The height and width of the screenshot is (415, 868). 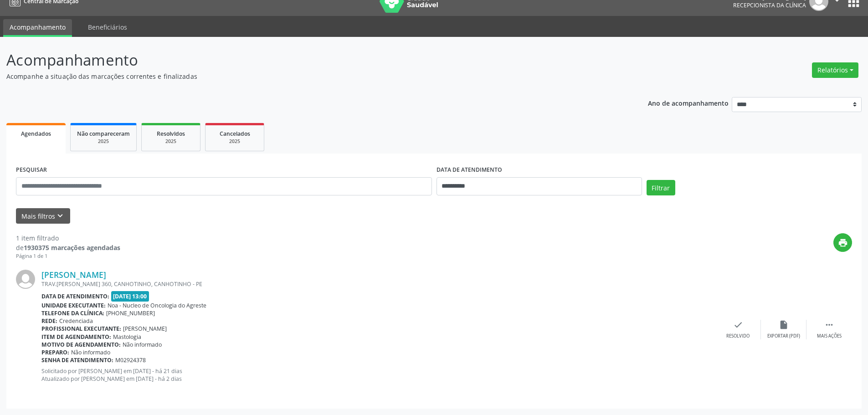 What do you see at coordinates (107, 27) in the screenshot?
I see `a: Beneficiários` at bounding box center [107, 27].